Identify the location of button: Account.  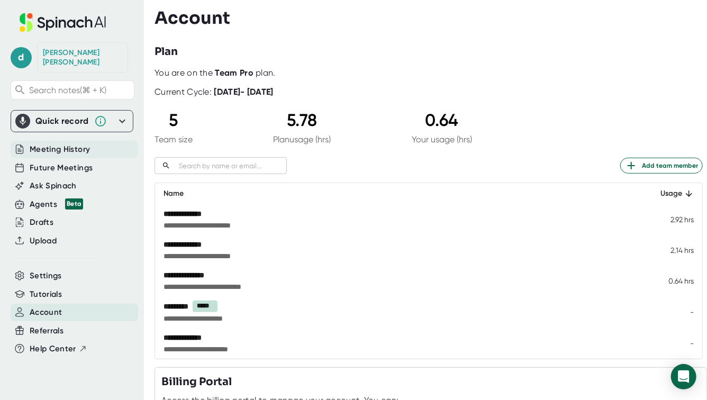
(45, 312).